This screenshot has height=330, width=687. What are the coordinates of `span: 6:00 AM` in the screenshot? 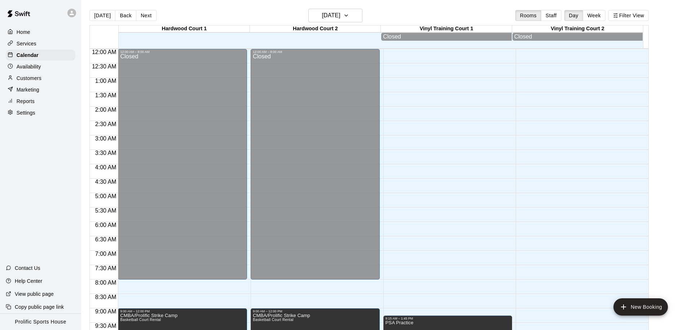 It's located at (106, 225).